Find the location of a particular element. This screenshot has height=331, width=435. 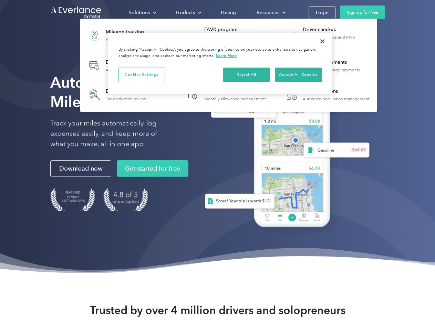

div: License, insurance and MVR verification is located at coordinates (338, 40).